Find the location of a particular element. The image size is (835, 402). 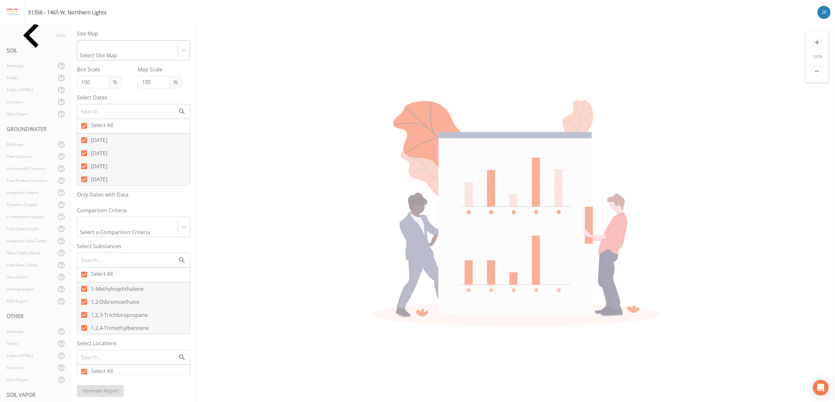

img: 41241ef155101aa6d92a04480b0d0000 is located at coordinates (824, 12).